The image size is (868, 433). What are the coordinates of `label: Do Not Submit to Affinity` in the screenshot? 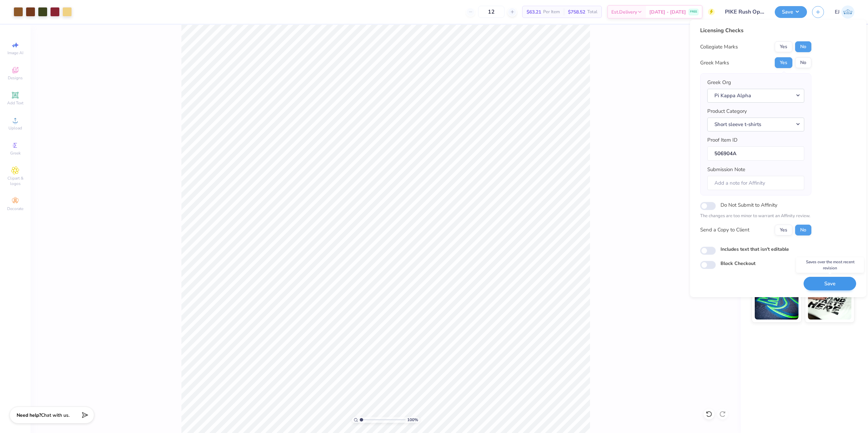 It's located at (749, 205).